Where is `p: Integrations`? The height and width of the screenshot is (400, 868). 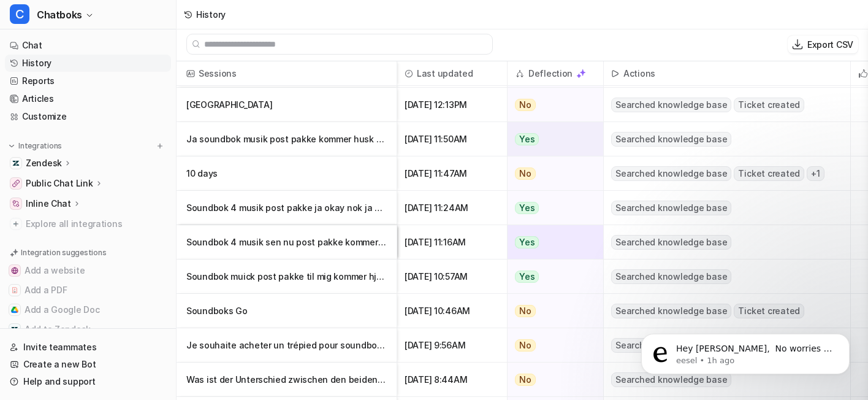
p: Integrations is located at coordinates (40, 146).